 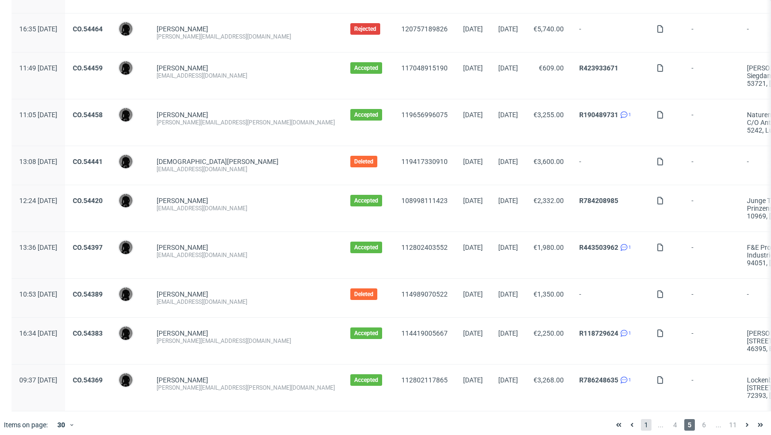 I want to click on a: R190489731, so click(x=599, y=115).